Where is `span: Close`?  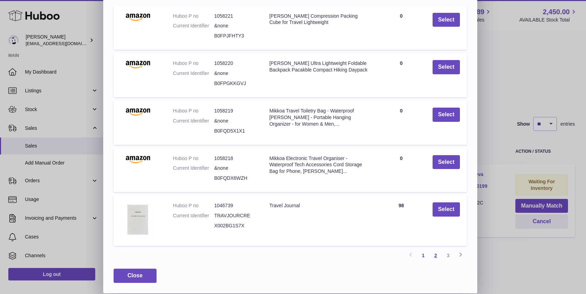
span: Close is located at coordinates (135, 275).